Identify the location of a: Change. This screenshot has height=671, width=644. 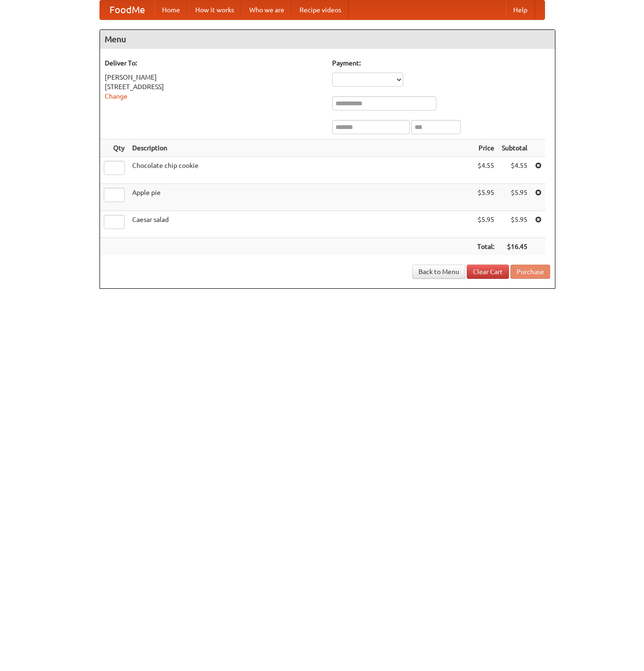
(116, 96).